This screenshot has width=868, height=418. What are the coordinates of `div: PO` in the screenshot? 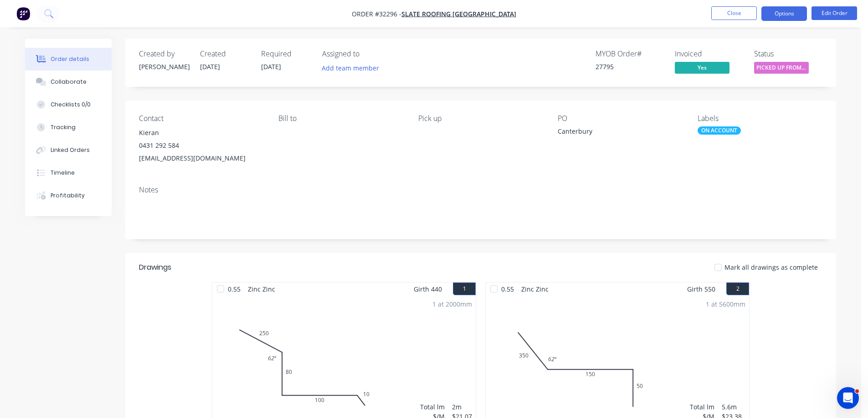 It's located at (620, 118).